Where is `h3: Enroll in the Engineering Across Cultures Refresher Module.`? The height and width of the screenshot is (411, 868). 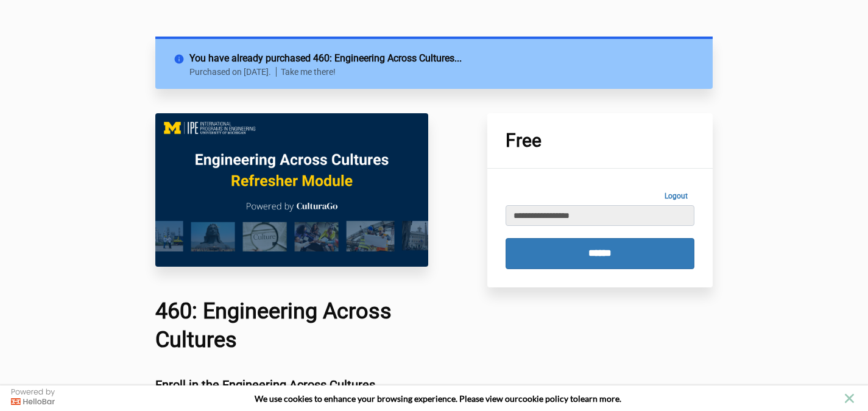 h3: Enroll in the Engineering Across Cultures Refresher Module. is located at coordinates (292, 392).